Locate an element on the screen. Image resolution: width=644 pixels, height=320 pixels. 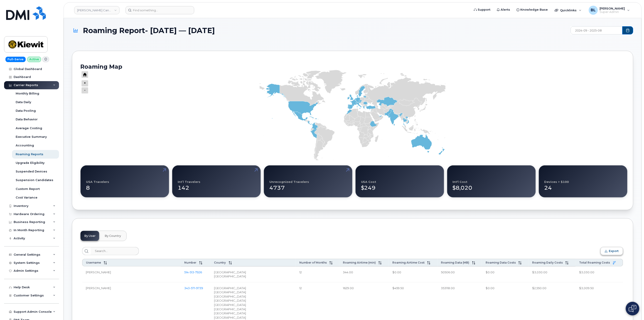
span: Roaming Data (MB) is located at coordinates (455, 263).